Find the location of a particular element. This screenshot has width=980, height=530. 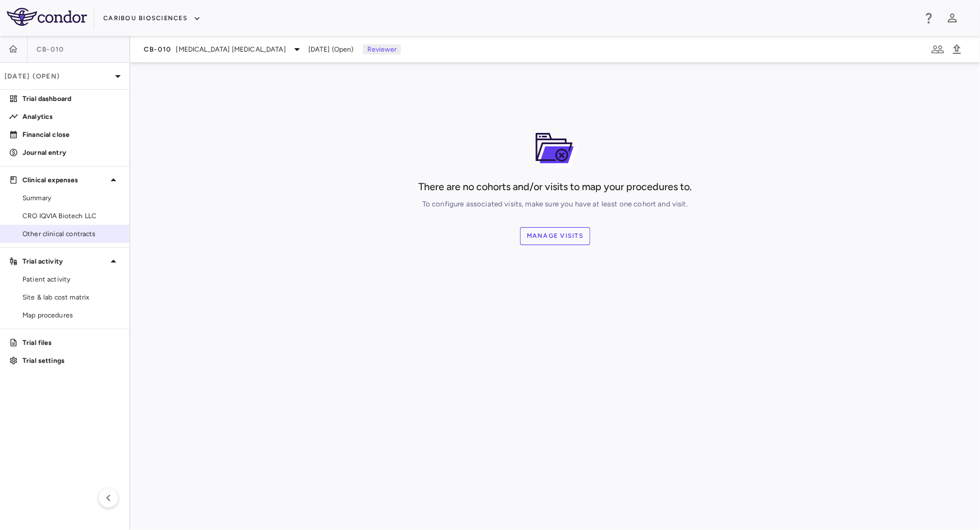

span: Summary is located at coordinates (72, 198).